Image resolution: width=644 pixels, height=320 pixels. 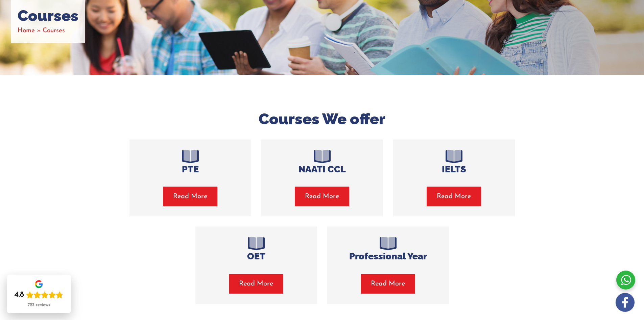 What do you see at coordinates (190, 169) in the screenshot?
I see `h4: PTE` at bounding box center [190, 169].